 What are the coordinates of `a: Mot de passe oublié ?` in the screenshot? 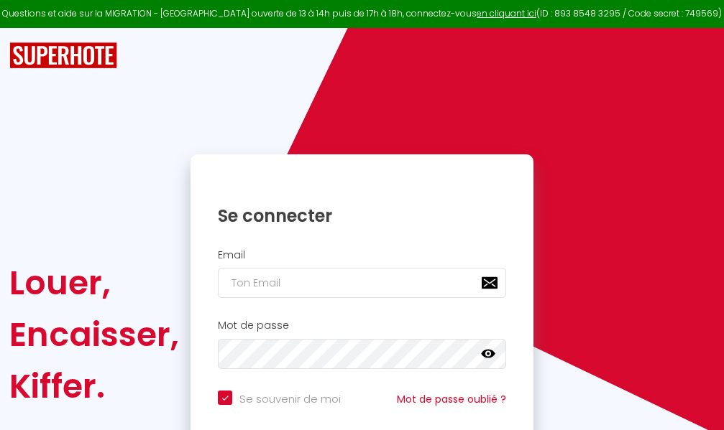 It's located at (451, 399).